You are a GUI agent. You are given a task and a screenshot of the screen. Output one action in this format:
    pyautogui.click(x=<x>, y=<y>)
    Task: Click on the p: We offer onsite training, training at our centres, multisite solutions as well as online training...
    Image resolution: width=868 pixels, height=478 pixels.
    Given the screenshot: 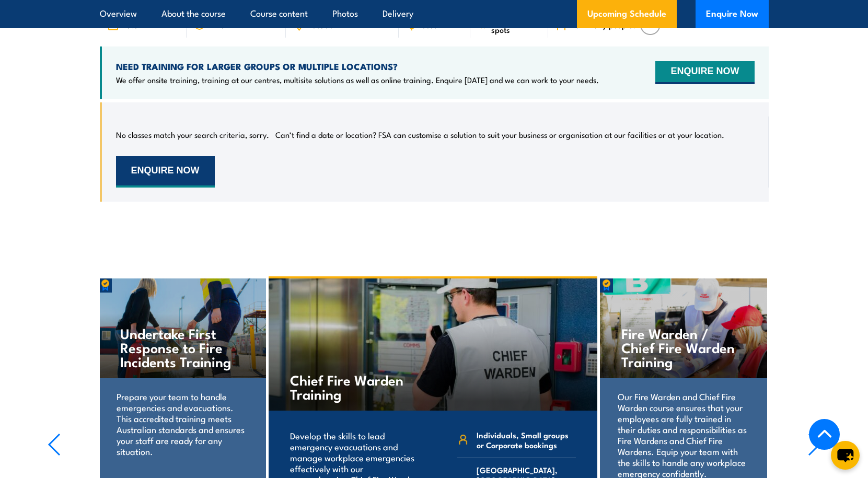 What is the action you would take?
    pyautogui.click(x=357, y=80)
    